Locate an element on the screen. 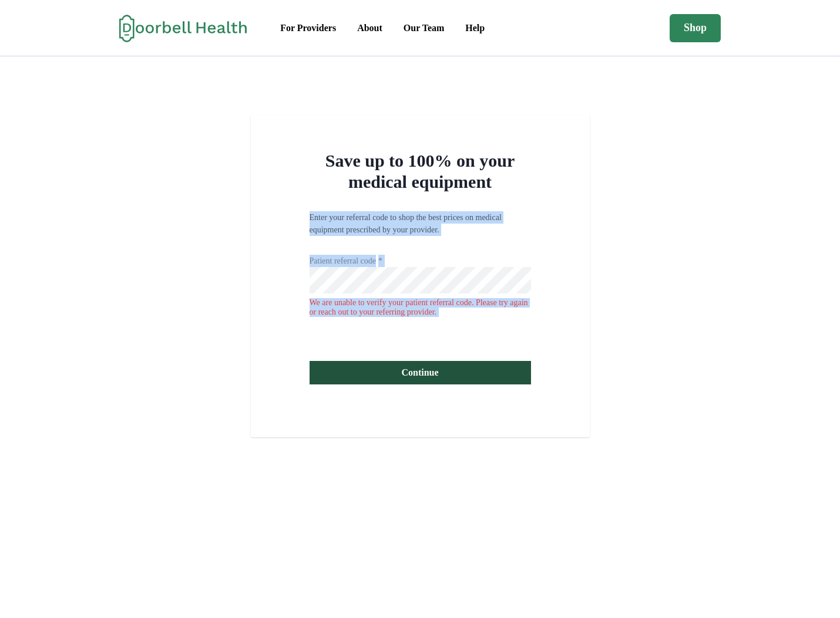 The image size is (840, 618). div: About is located at coordinates (370, 28).